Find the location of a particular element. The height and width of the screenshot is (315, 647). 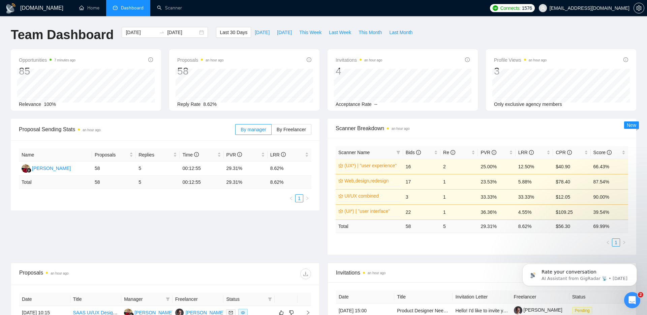

button: Last 30 Days is located at coordinates (234, 32).